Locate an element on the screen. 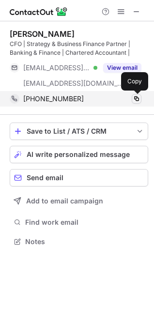 This screenshot has width=154, height=309. span: Notes is located at coordinates (85, 242).